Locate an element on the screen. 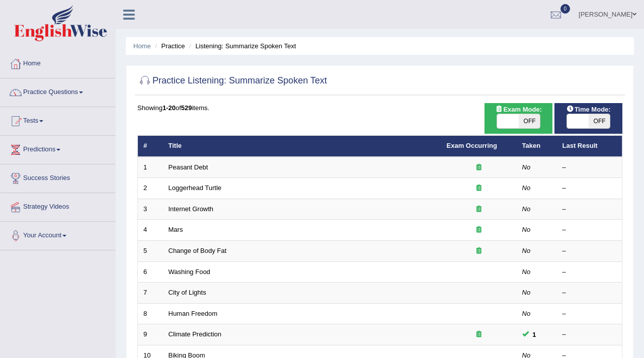 This screenshot has width=644, height=358. td: 3 is located at coordinates (150, 209).